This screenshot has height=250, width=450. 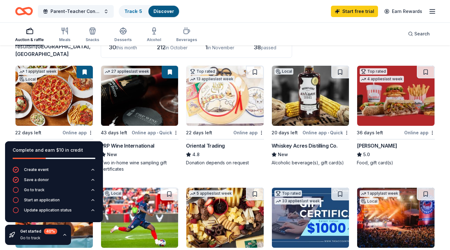 I want to click on div: 27 applies last week, so click(x=127, y=71).